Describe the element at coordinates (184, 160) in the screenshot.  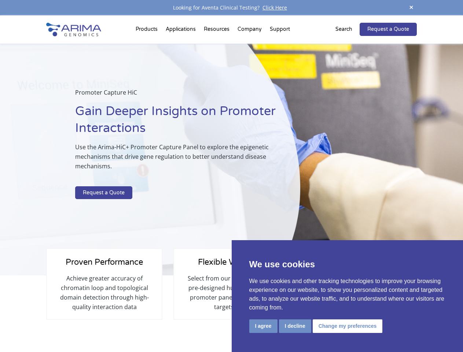
I see `p: Use the Arima-HiC+ Promoter Capture Panel to explore the epigenetic mechanisms that drive gene re...` at that location.